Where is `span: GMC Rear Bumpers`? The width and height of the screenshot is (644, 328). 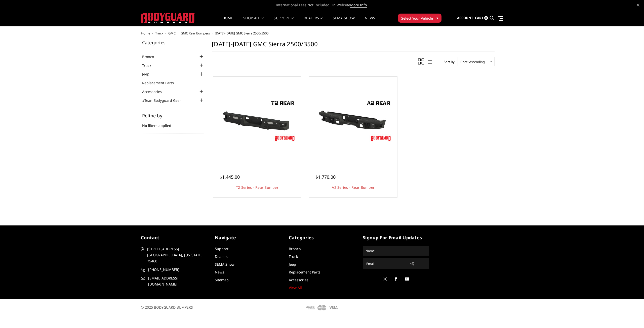 span: GMC Rear Bumpers is located at coordinates (195, 33).